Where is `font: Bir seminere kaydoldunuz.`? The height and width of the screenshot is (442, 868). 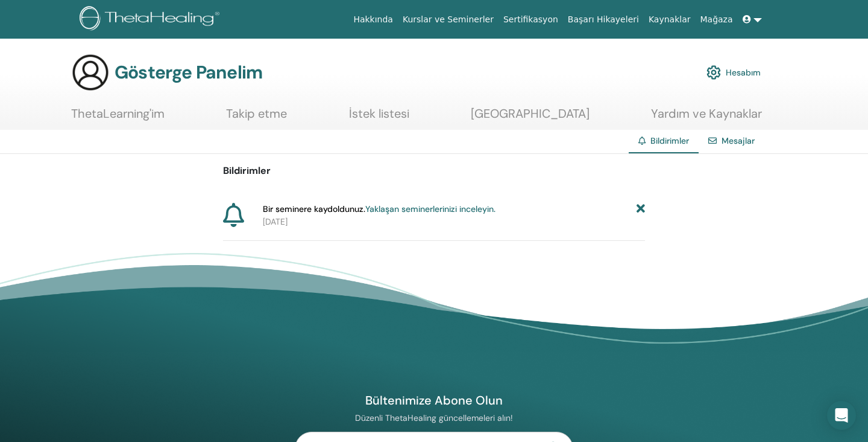 font: Bir seminere kaydoldunuz. is located at coordinates (314, 209).